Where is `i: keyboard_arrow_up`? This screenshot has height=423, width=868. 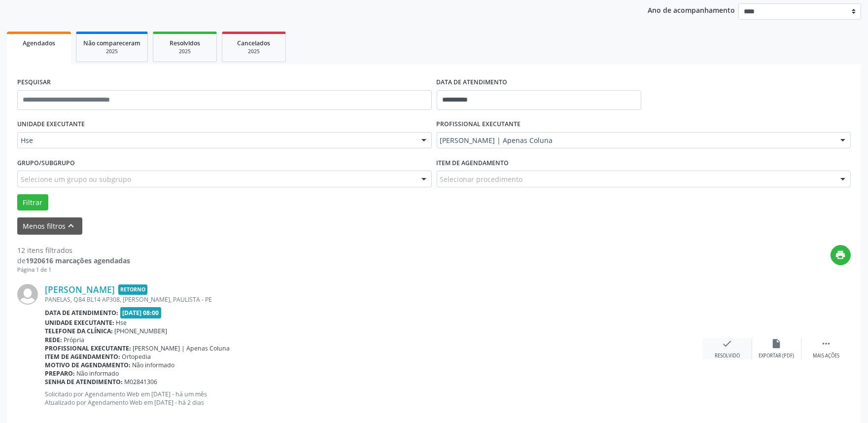 i: keyboard_arrow_up is located at coordinates (72, 226).